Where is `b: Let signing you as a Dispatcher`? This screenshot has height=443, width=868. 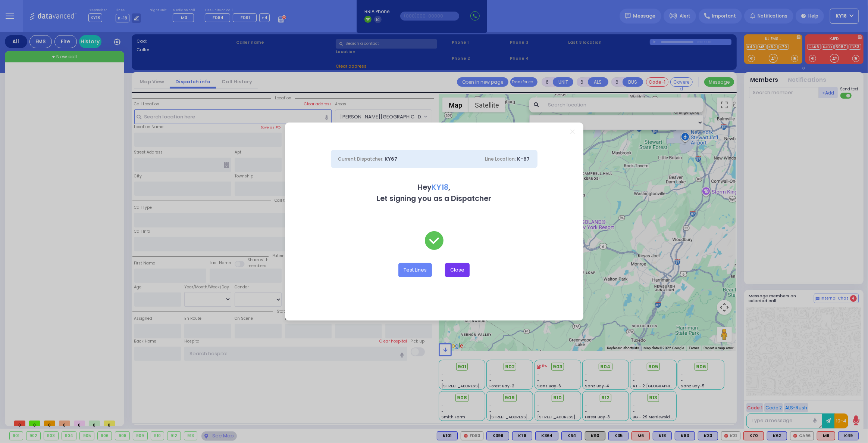
b: Let signing you as a Dispatcher is located at coordinates (434, 198).